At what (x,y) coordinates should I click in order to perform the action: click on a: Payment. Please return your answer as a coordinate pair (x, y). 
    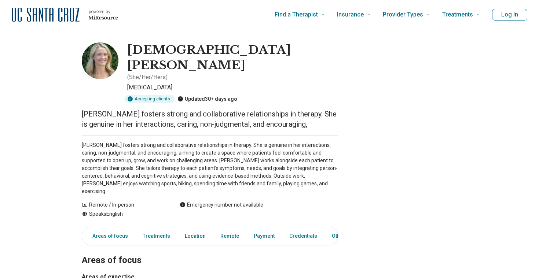
    Looking at the image, I should click on (264, 236).